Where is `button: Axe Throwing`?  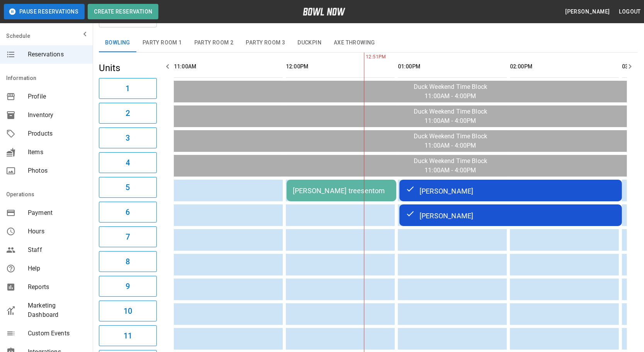 button: Axe Throwing is located at coordinates (354, 43).